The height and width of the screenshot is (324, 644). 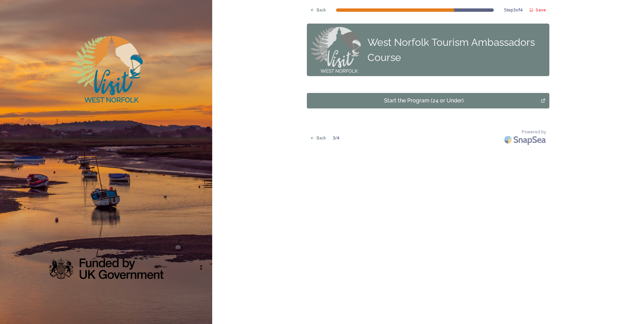 What do you see at coordinates (526, 139) in the screenshot?
I see `img: SnapSea Logo` at bounding box center [526, 139].